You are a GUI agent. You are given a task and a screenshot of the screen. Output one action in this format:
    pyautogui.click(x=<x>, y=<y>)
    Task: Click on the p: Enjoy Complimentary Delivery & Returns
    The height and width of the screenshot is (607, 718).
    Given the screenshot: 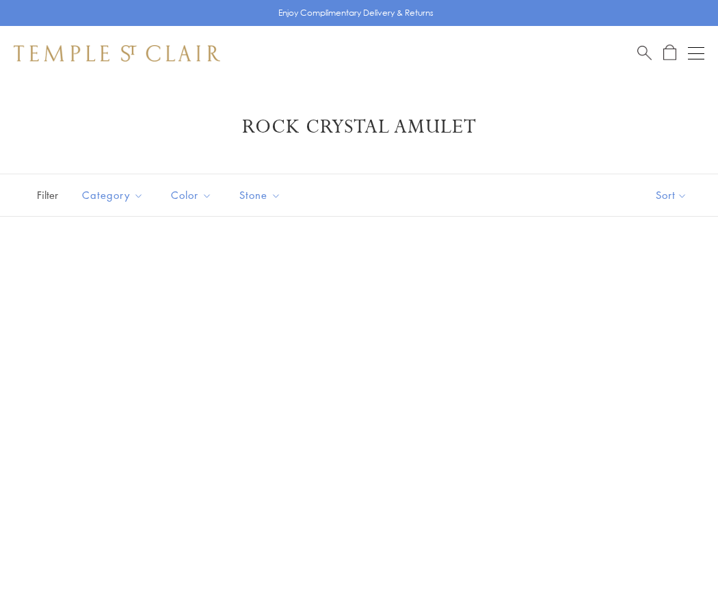 What is the action you would take?
    pyautogui.click(x=356, y=13)
    